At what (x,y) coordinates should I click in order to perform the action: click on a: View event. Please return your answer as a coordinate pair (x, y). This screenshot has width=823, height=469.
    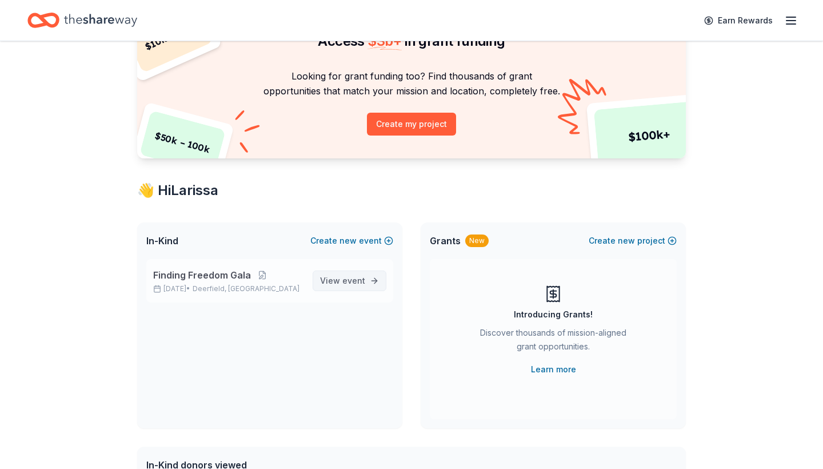
    Looking at the image, I should click on (349, 281).